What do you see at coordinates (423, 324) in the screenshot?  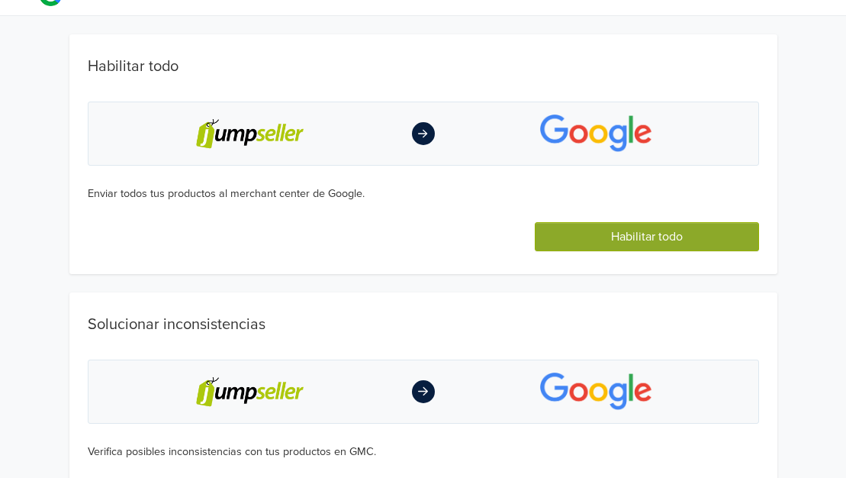 I see `h1: Solucionar inconsistencias` at bounding box center [423, 324].